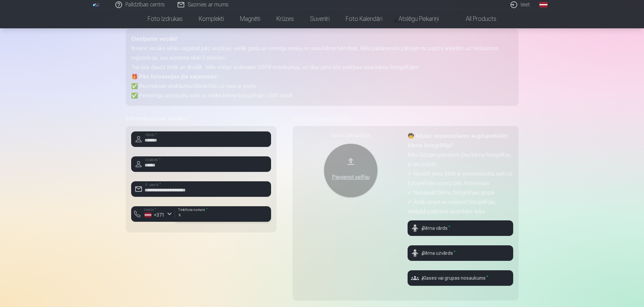 The width and height of the screenshot is (644, 307). Describe the element at coordinates (322, 53) in the screenshot. I see `p: Ikviens vecāks vēlas saglabāt pēc iespējas vairāk gaišu un sirsnīgu mirkļu no sava bērna bērnības...` at that location.